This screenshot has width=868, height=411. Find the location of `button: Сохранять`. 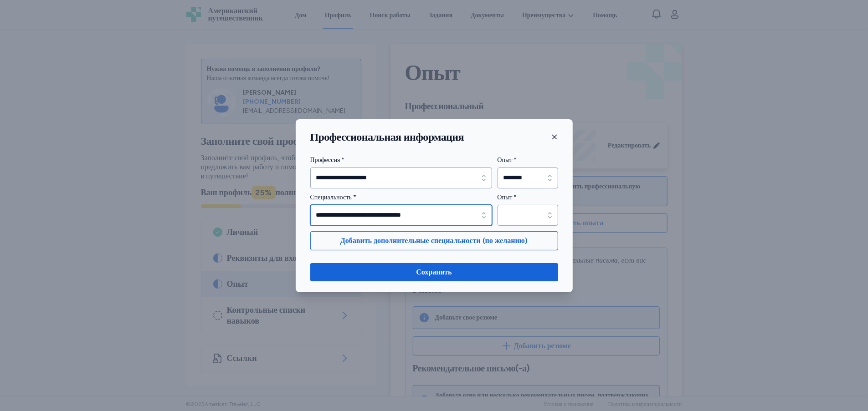

button: Сохранять is located at coordinates (434, 272).